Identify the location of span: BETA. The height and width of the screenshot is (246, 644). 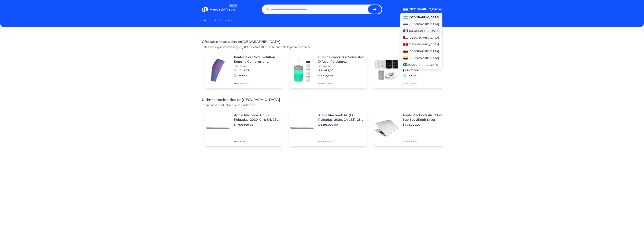
(233, 6).